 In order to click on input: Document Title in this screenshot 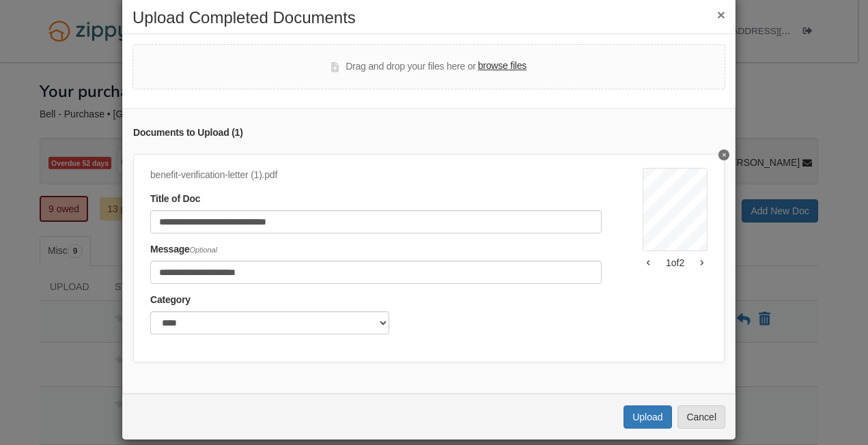, I will do `click(376, 222)`.